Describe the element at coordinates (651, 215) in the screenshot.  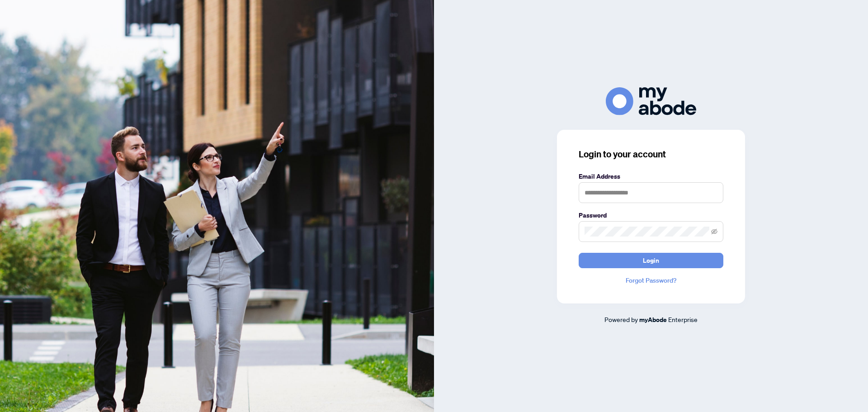
I see `label: Password` at that location.